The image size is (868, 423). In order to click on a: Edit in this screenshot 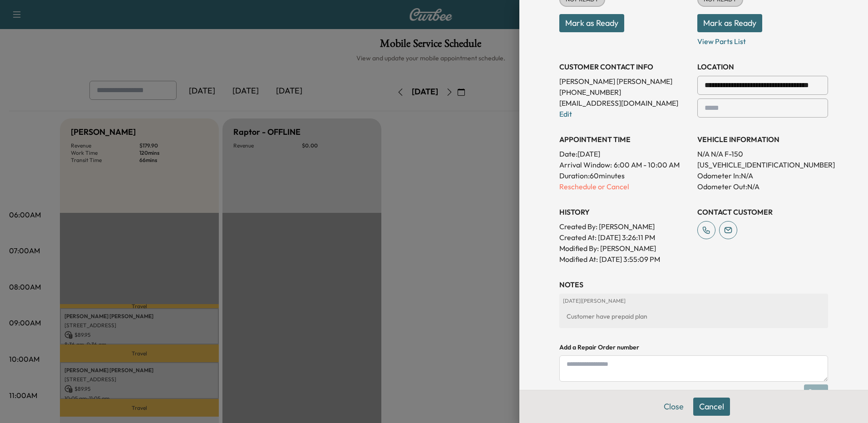, I will do `click(566, 114)`.